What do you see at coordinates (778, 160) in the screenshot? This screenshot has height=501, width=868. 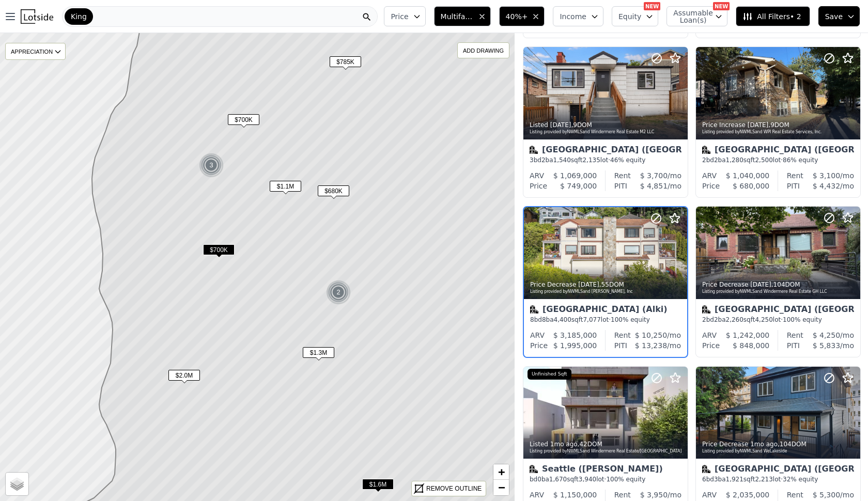 I see `div: 2 bd 2 ba sqft lot · 86% equity` at bounding box center [778, 160].